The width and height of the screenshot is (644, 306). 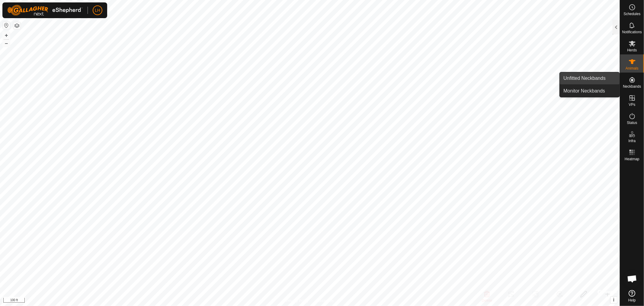 What do you see at coordinates (632, 104) in the screenshot?
I see `span: VPs` at bounding box center [632, 104].